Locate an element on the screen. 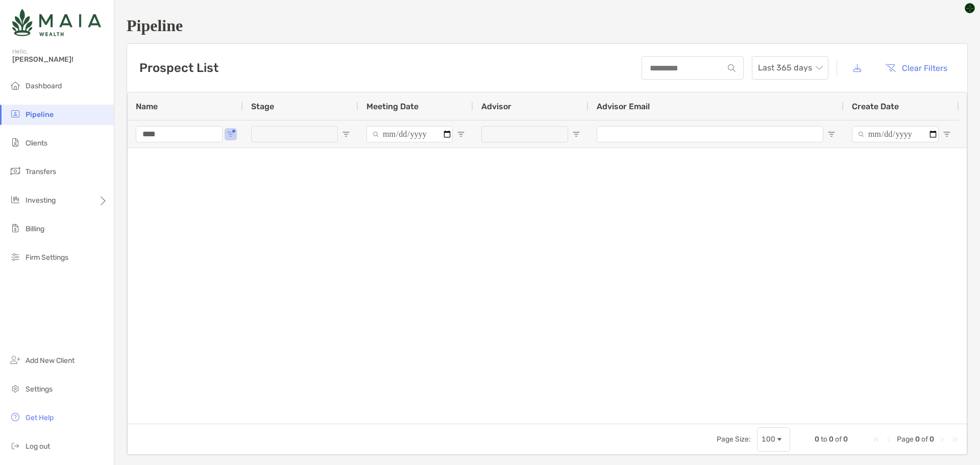 The image size is (980, 465). span: Name is located at coordinates (147, 106).